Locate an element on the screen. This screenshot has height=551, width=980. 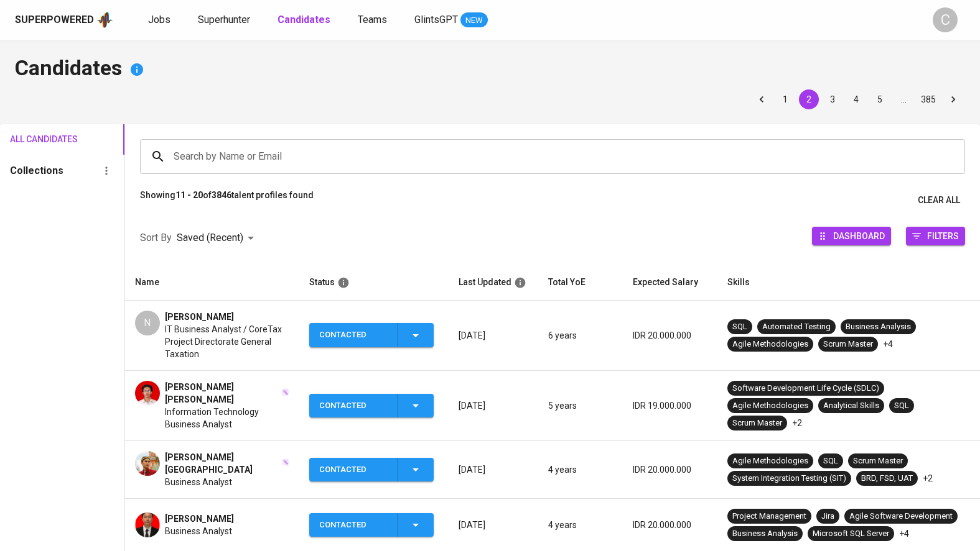
p: Sort By is located at coordinates (156, 239).